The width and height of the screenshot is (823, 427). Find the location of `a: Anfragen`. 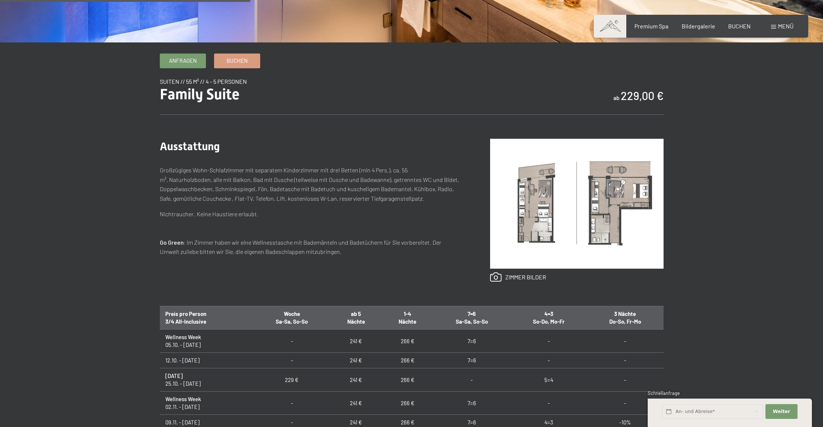

a: Anfragen is located at coordinates (183, 61).